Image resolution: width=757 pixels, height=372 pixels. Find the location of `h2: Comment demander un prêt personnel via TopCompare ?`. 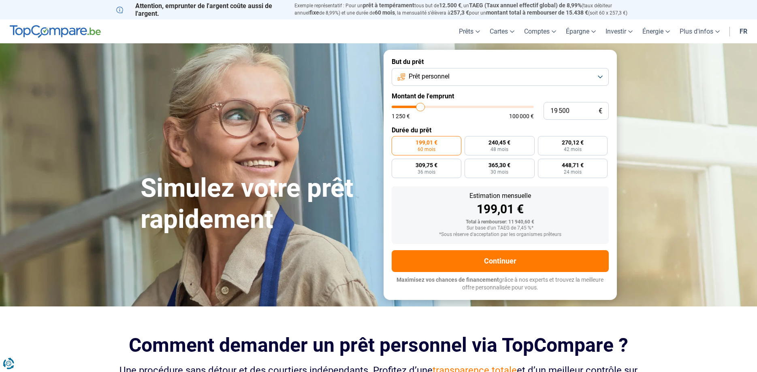

h2: Comment demander un prêt personnel via TopCompare ? is located at coordinates (379, 345).